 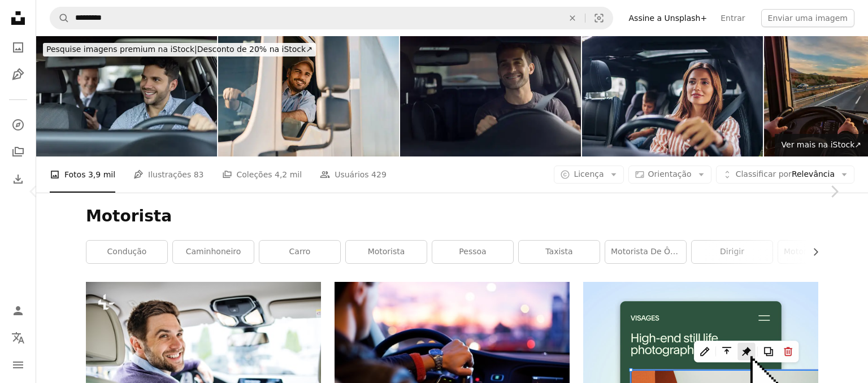 I want to click on a: carro, so click(x=299, y=252).